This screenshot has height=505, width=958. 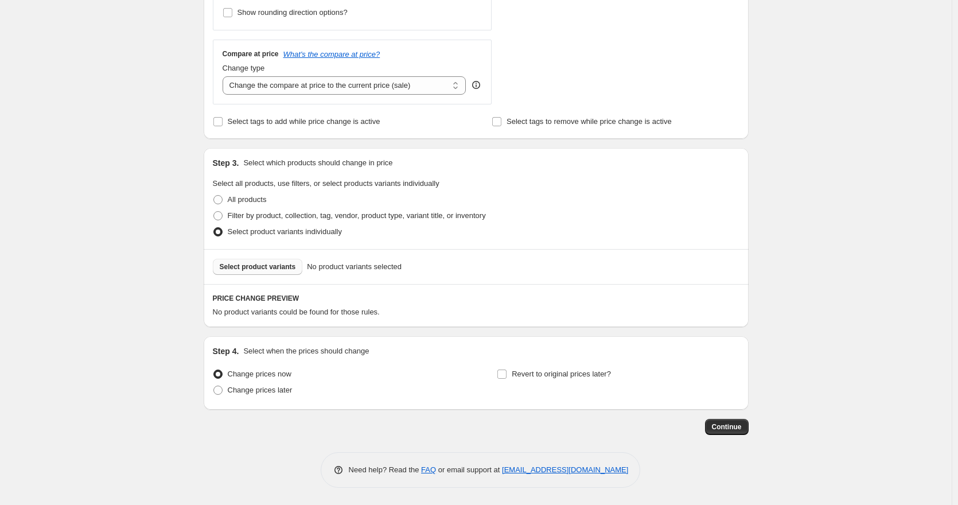 What do you see at coordinates (476, 85) in the screenshot?
I see `div: help` at bounding box center [476, 85].